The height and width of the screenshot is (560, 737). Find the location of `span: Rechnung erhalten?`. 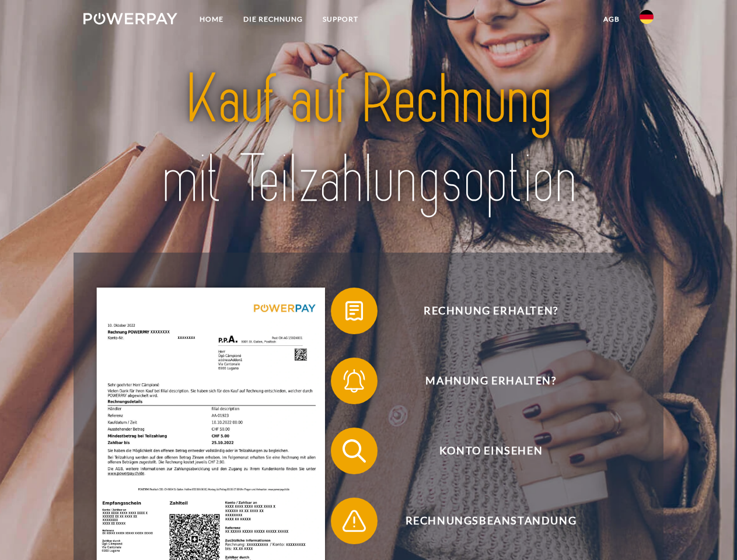

span: Rechnung erhalten? is located at coordinates (491, 311).